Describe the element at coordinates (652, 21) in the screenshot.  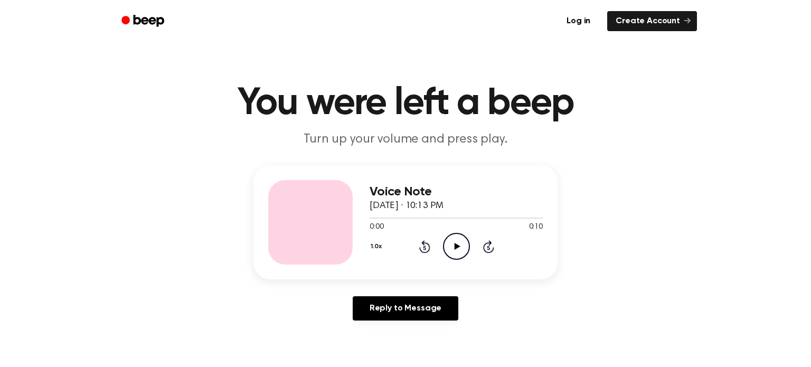
I see `a: Create Account` at that location.